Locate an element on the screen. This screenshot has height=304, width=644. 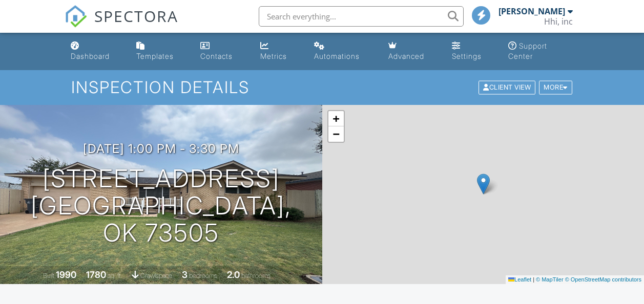
div: Client View is located at coordinates (507, 87).